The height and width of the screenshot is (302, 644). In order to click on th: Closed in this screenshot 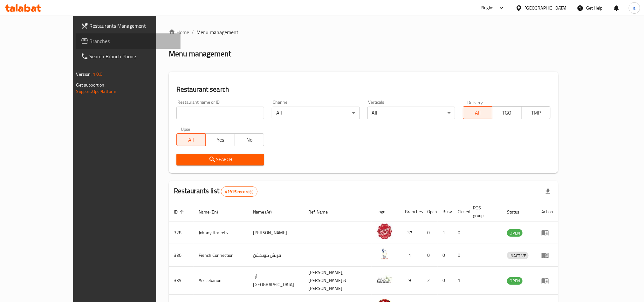, I will do `click(460, 212)`.